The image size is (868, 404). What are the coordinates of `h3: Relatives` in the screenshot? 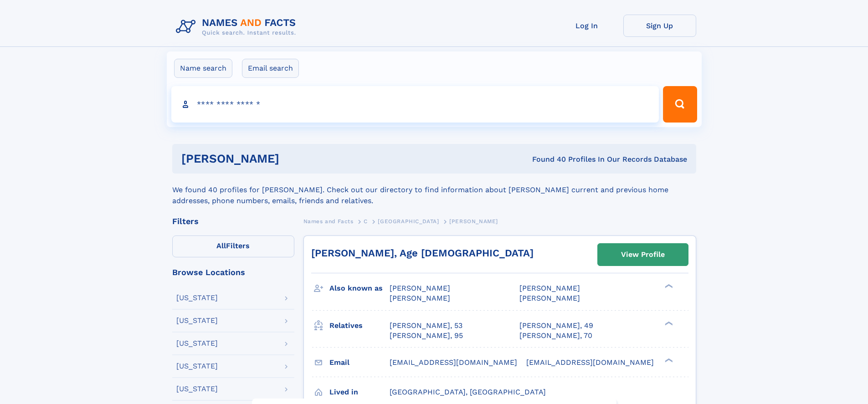 It's located at (360, 326).